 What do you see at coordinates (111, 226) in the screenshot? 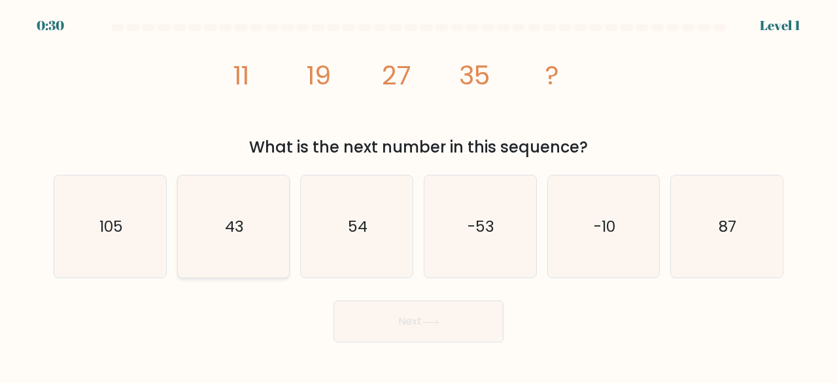
I see `text: 105` at bounding box center [111, 226].